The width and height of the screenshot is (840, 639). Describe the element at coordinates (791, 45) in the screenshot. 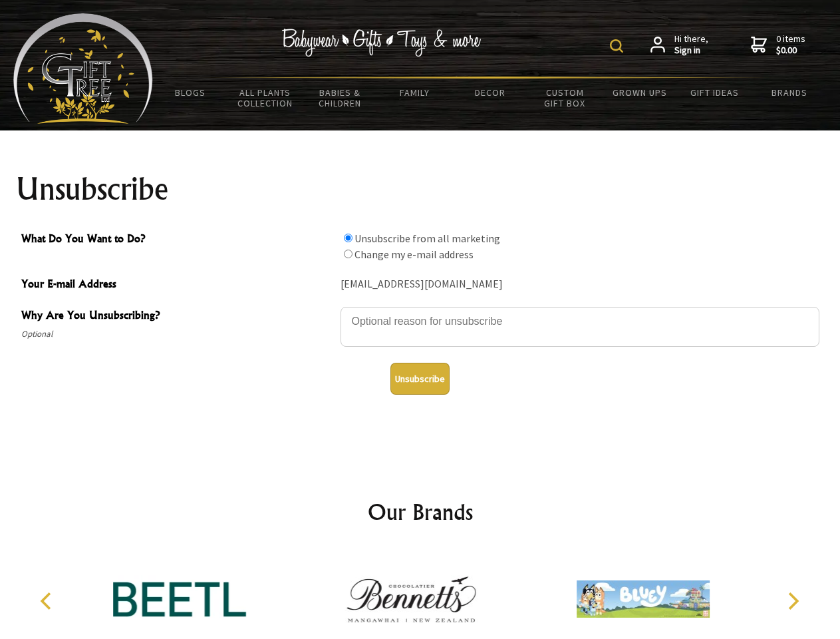

I see `span: 0 items` at that location.